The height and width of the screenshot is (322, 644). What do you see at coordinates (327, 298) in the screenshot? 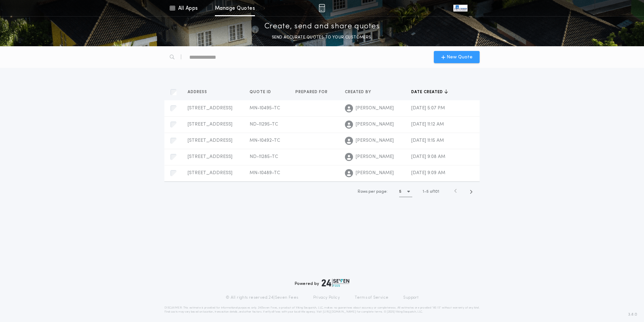
I see `a: Privacy Policy` at bounding box center [327, 298].